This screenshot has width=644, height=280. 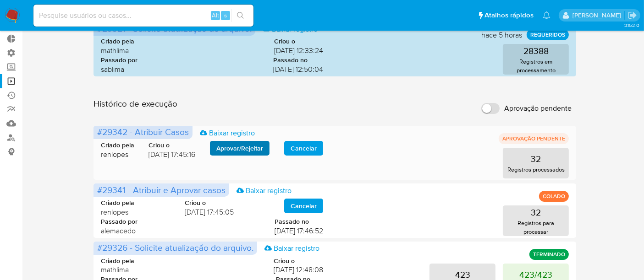 I want to click on span: s, so click(x=225, y=15).